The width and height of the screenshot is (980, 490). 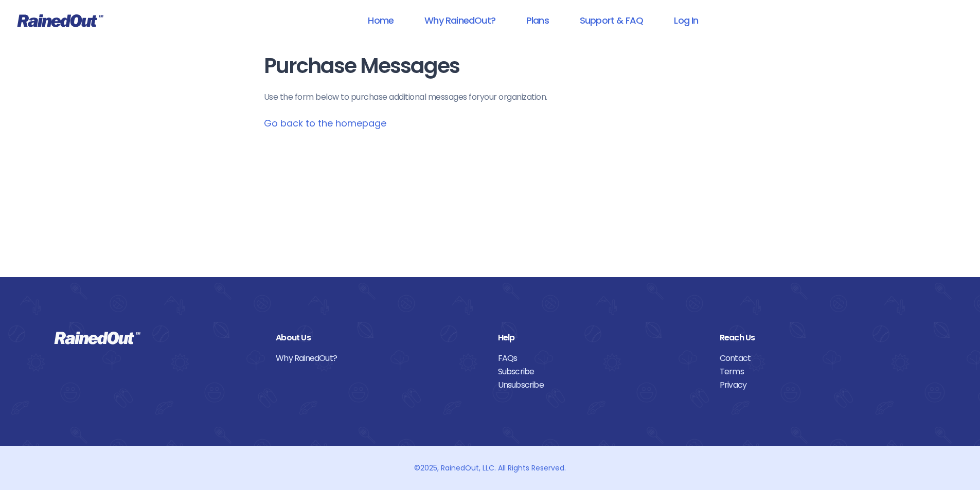 I want to click on a: Go back to the homepage, so click(x=325, y=123).